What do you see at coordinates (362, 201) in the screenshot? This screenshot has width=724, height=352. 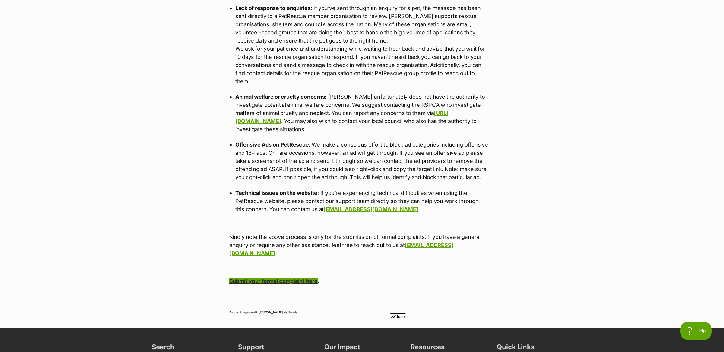 I see `p: : If you’re experiencing technical difficulties when using the PetRescue website, please contact ...` at bounding box center [362, 201].